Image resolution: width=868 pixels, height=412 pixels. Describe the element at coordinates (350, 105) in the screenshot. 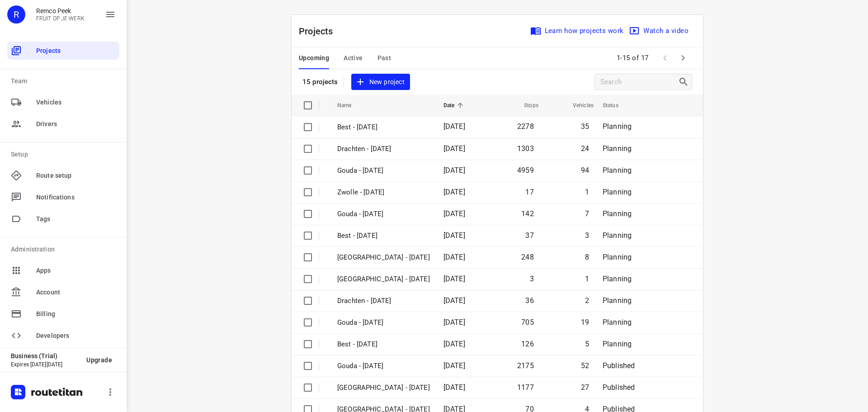

I see `span: Name` at that location.